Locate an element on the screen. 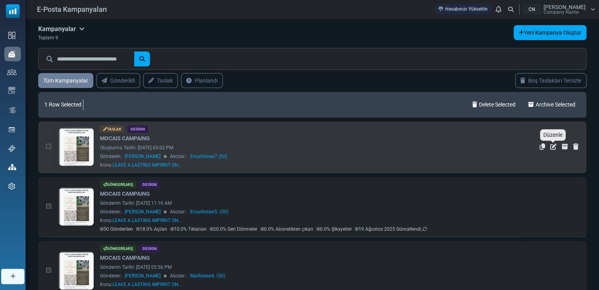  img: dashboard-icon.svg is located at coordinates (12, 35).